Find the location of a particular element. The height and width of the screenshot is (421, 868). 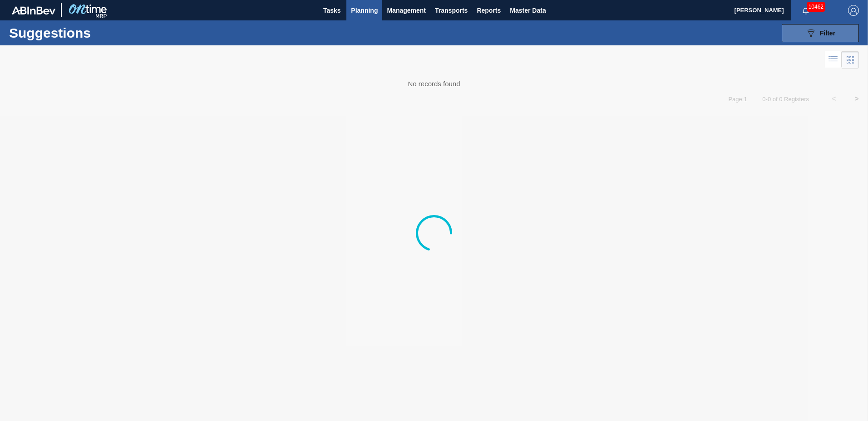

h1: Suggestions is located at coordinates (89, 32).